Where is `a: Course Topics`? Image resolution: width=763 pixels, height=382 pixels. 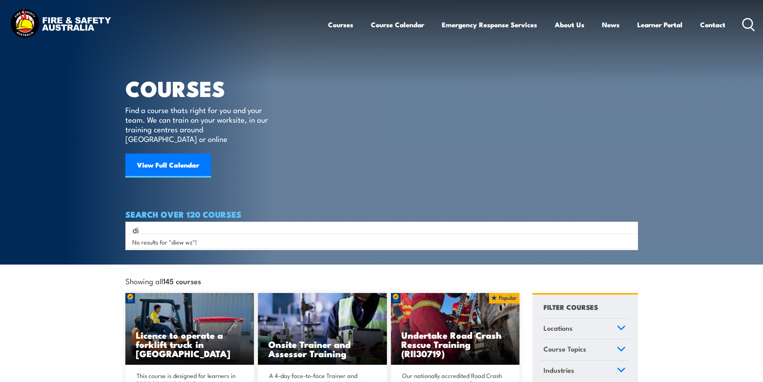
a: Course Topics is located at coordinates (585, 350).